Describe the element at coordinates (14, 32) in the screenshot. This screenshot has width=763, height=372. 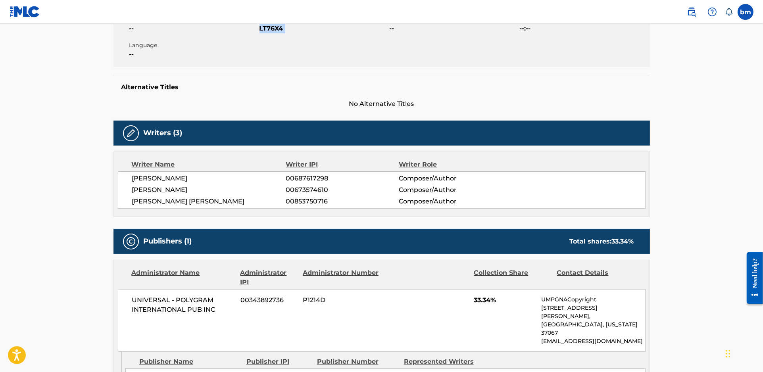
I see `div: Open Resource Center` at that location.